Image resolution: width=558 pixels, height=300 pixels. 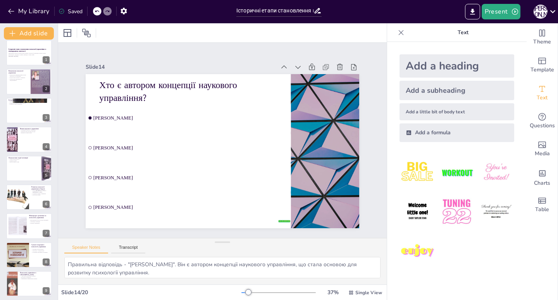 I want to click on div: Add a subheading, so click(x=457, y=90).